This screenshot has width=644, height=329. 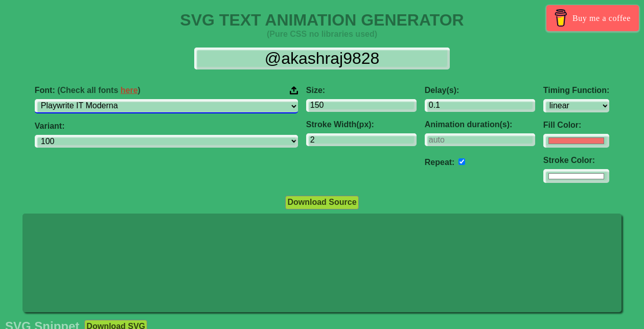 I want to click on a: Buy me a coffee, so click(x=592, y=18).